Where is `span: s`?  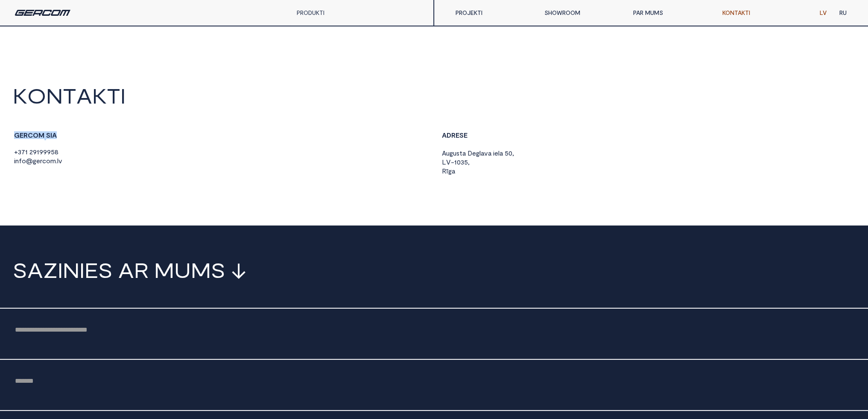
span: s is located at coordinates (458, 153).